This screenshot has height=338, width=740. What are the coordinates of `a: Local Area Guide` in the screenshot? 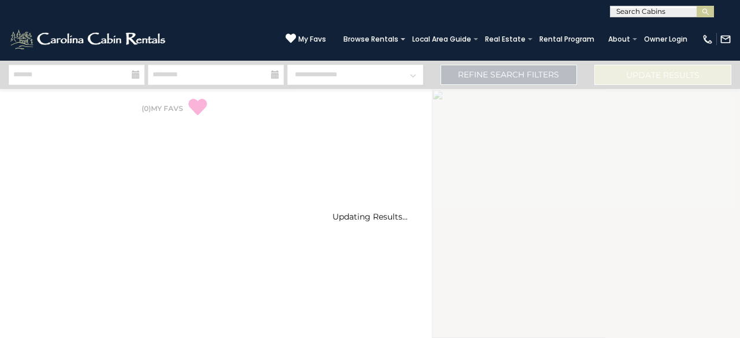 It's located at (441, 39).